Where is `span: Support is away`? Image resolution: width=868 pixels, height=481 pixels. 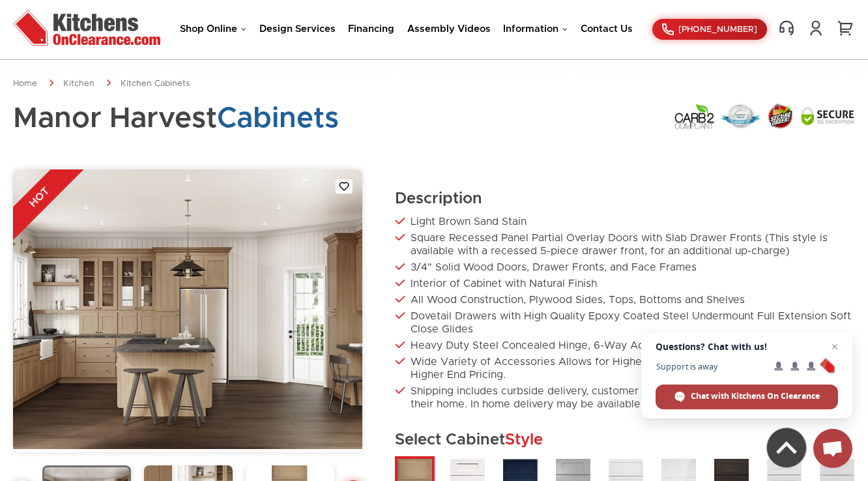
span: Support is away is located at coordinates (710, 366).